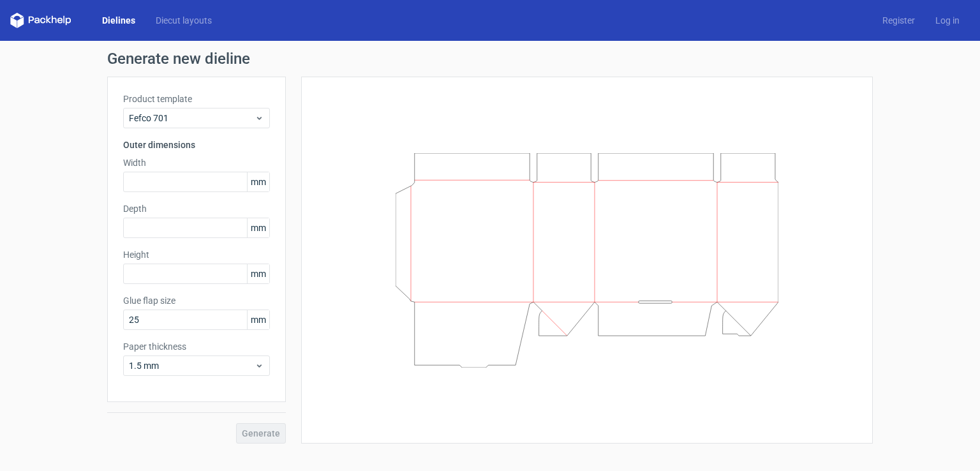 Image resolution: width=980 pixels, height=471 pixels. I want to click on label: Product template, so click(196, 99).